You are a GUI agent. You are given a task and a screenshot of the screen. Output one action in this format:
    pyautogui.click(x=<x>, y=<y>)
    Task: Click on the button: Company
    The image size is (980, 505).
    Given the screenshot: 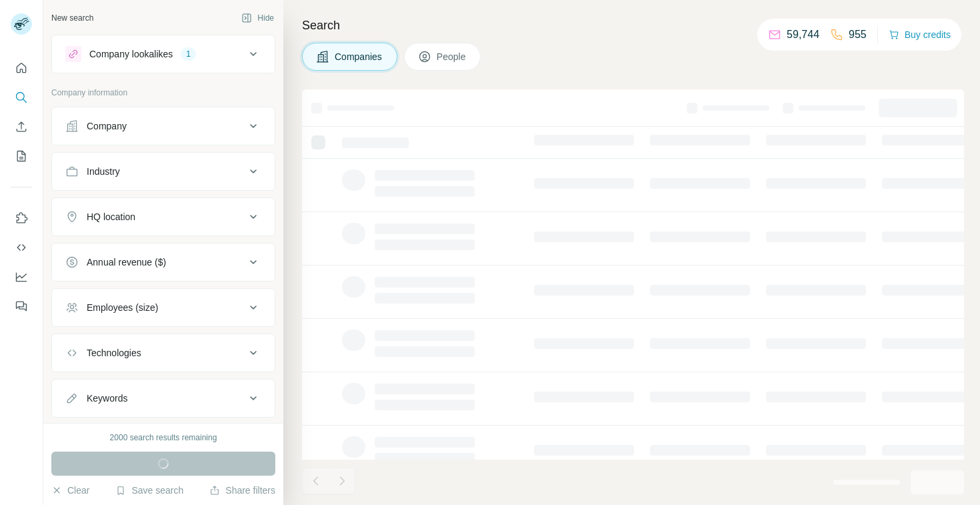 What is the action you would take?
    pyautogui.click(x=164, y=126)
    